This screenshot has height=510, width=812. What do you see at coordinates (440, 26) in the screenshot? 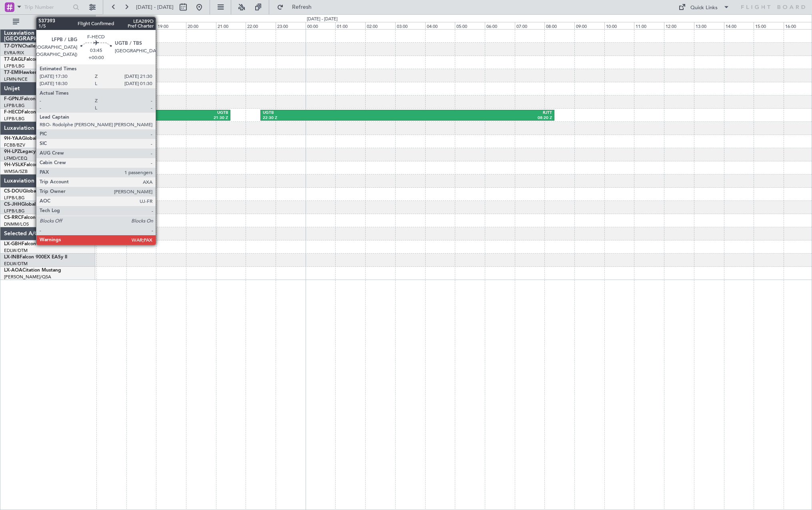
I see `div: 04:00` at bounding box center [440, 26].